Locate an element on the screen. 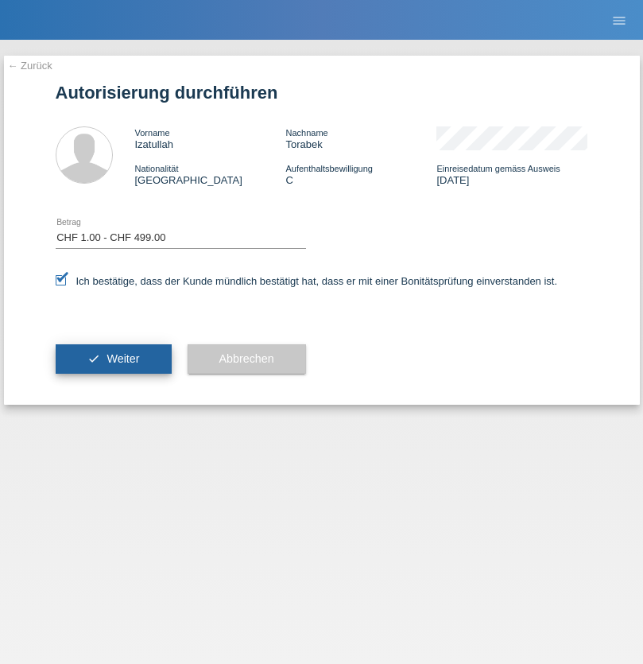  span: Vorname is located at coordinates (153, 133).